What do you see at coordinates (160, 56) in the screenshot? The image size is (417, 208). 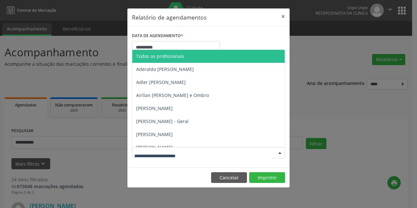 I see `span: Todos os profissionais` at bounding box center [160, 56].